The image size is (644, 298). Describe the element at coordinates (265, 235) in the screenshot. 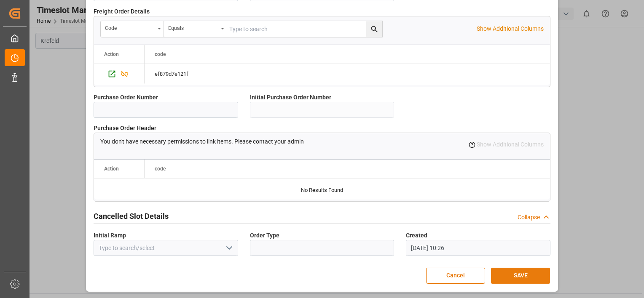

I see `span: Order Type` at that location.